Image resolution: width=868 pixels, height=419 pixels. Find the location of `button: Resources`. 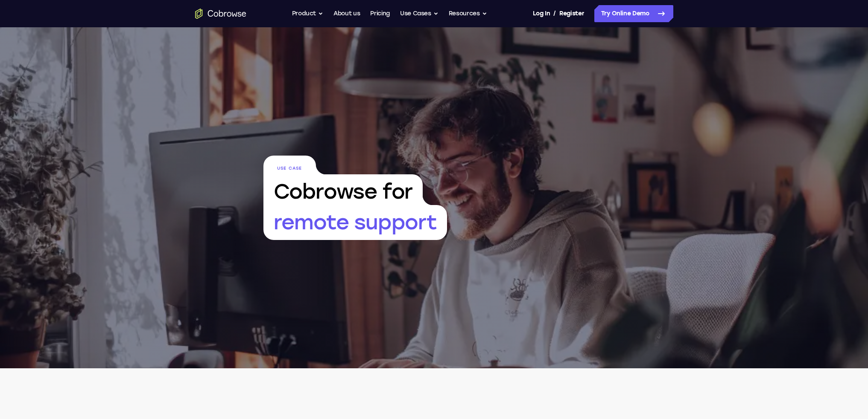

button: Resources is located at coordinates (468, 14).